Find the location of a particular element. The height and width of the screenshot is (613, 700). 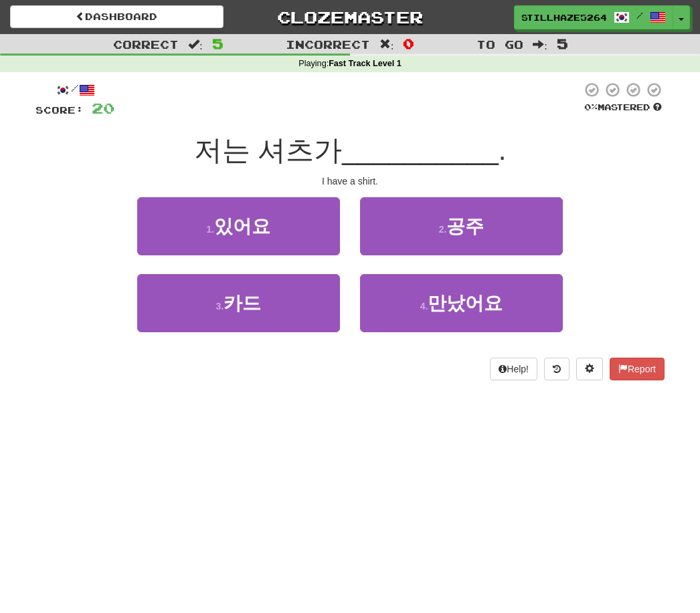

span: 0 % is located at coordinates (591, 107).